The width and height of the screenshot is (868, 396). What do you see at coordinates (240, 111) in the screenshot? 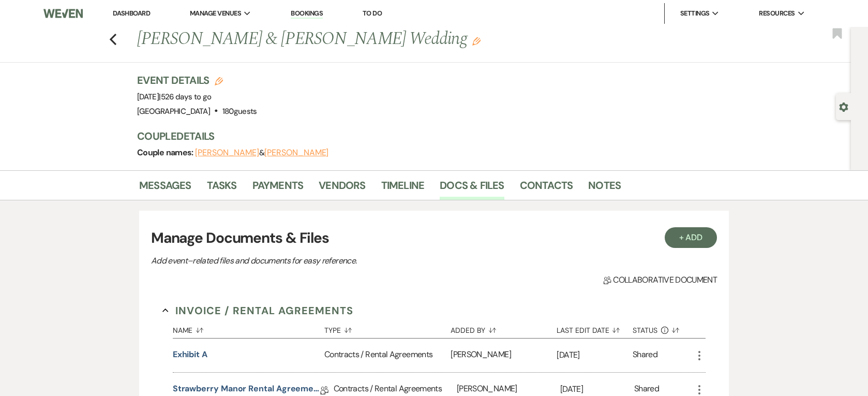
I see `span: 180 guests` at bounding box center [240, 111].